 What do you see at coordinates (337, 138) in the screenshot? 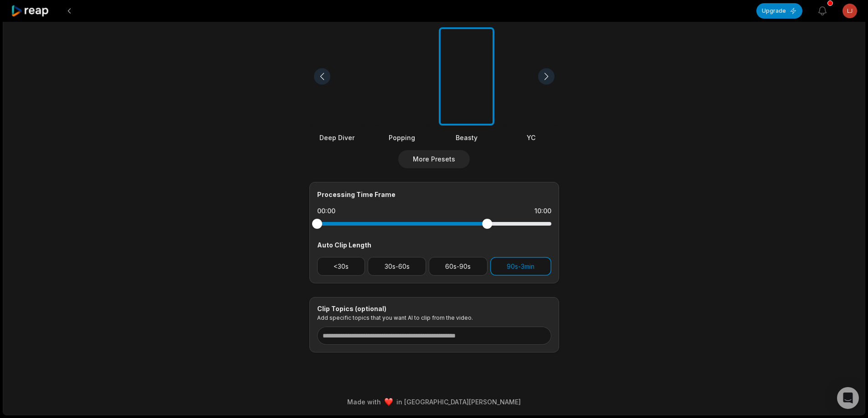
I see `div: Deep Diver` at bounding box center [337, 138].